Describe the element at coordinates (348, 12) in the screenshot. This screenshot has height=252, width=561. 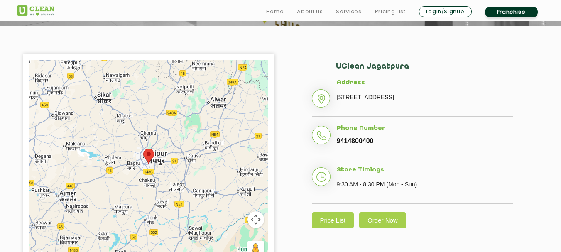
I see `a: Services` at that location.